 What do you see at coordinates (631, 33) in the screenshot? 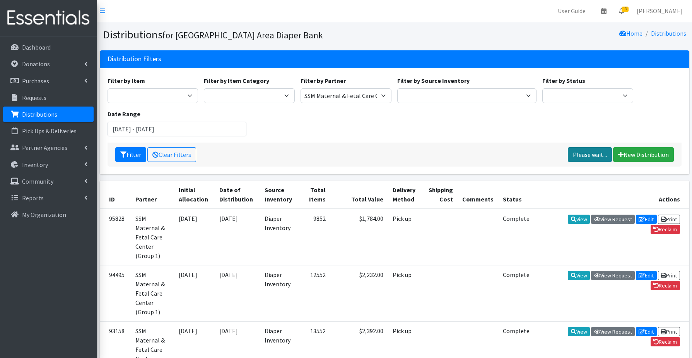
I see `a: Home` at bounding box center [631, 33].